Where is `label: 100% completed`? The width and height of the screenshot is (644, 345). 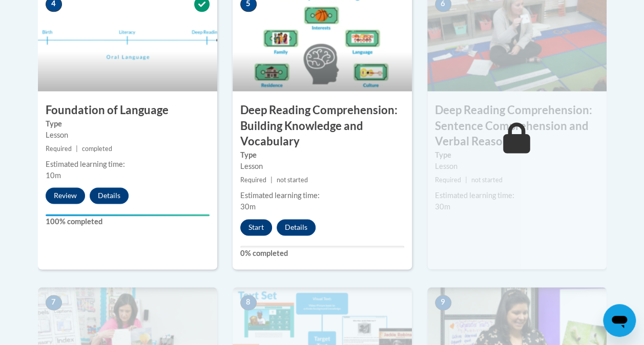 label: 100% completed is located at coordinates (128, 222).